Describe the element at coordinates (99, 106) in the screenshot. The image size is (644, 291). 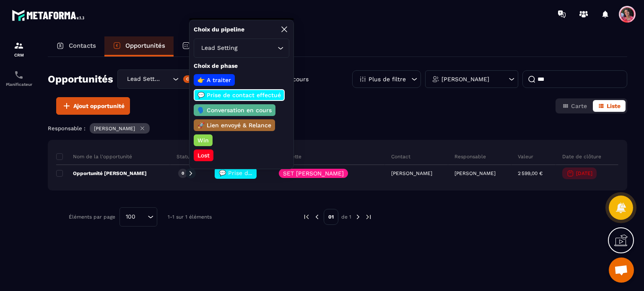
I see `span: Ajout opportunité` at that location.